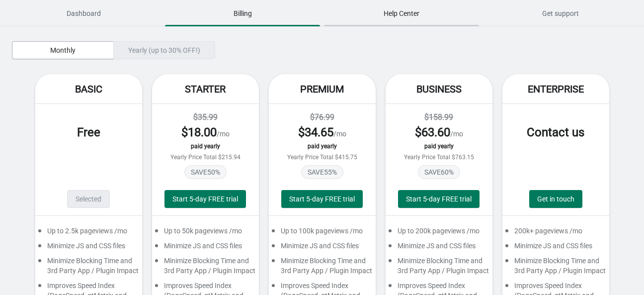 This screenshot has height=295, width=644. I want to click on div: Basic, so click(89, 89).